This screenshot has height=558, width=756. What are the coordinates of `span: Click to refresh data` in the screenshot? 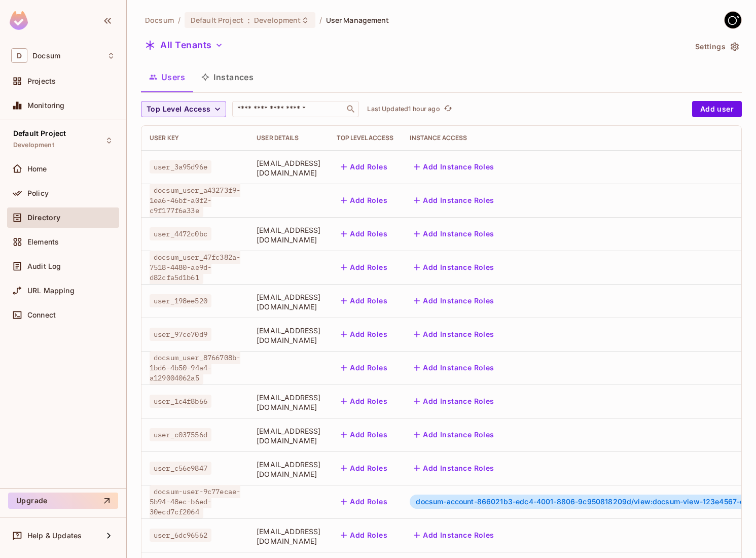 It's located at (447, 109).